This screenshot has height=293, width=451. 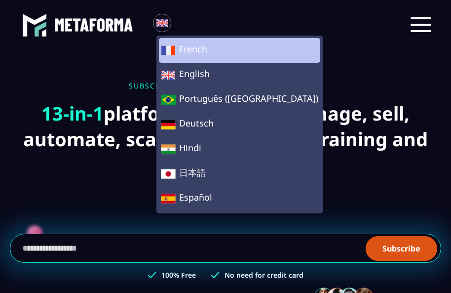 What do you see at coordinates (168, 174) in the screenshot?
I see `img: ja` at bounding box center [168, 174].